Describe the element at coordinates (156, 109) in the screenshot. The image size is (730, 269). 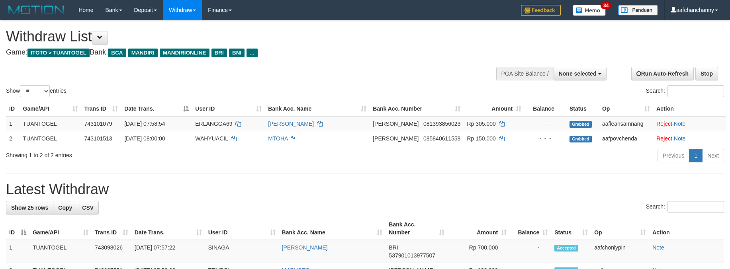
I see `th: Date Trans.: activate to sort column descending` at that location.